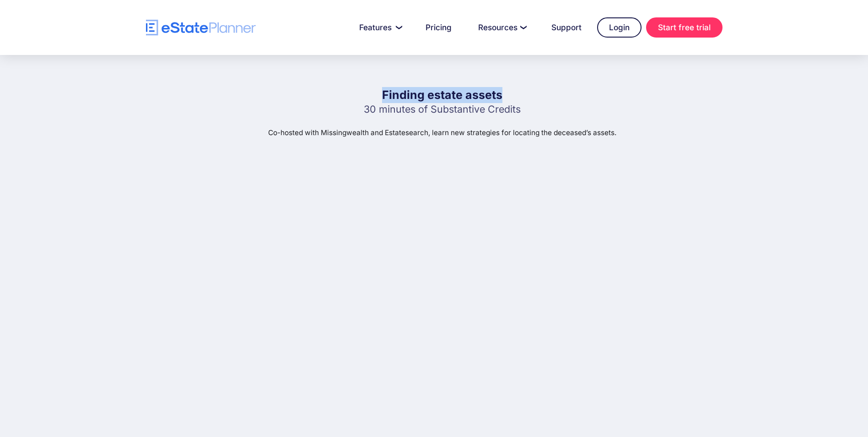 Image resolution: width=868 pixels, height=437 pixels. What do you see at coordinates (501, 28) in the screenshot?
I see `a: Resources` at bounding box center [501, 28].